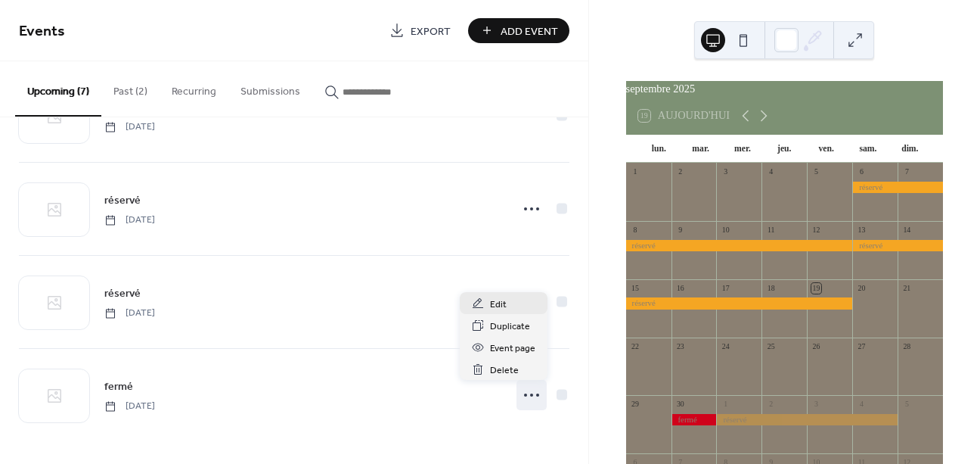 The height and width of the screenshot is (464, 980). I want to click on a: fermé, so click(119, 386).